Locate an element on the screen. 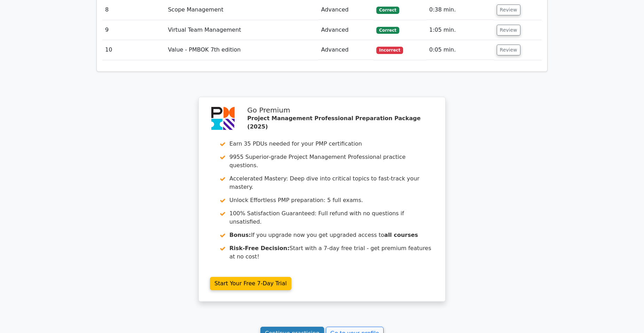  td: 9 is located at coordinates (134, 30).